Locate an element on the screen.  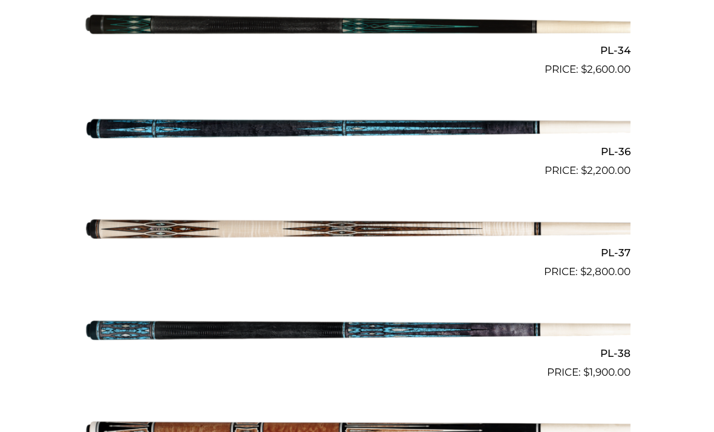
bdi: 2,600.00 is located at coordinates (606, 70).